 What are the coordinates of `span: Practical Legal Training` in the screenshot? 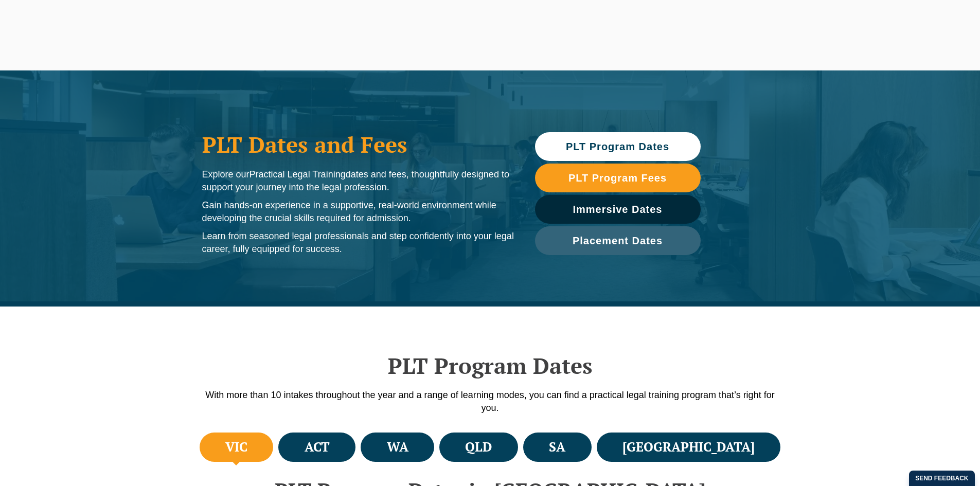 It's located at (297, 174).